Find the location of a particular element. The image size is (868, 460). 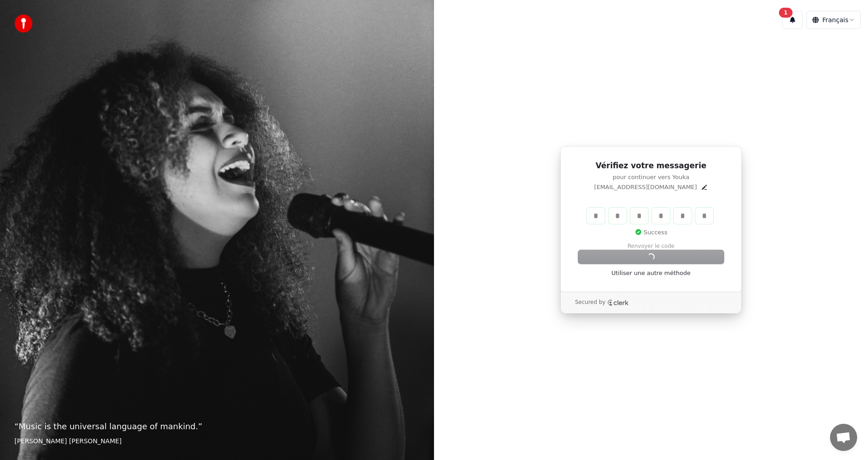

a: Ouvrir le chat is located at coordinates (843, 437).